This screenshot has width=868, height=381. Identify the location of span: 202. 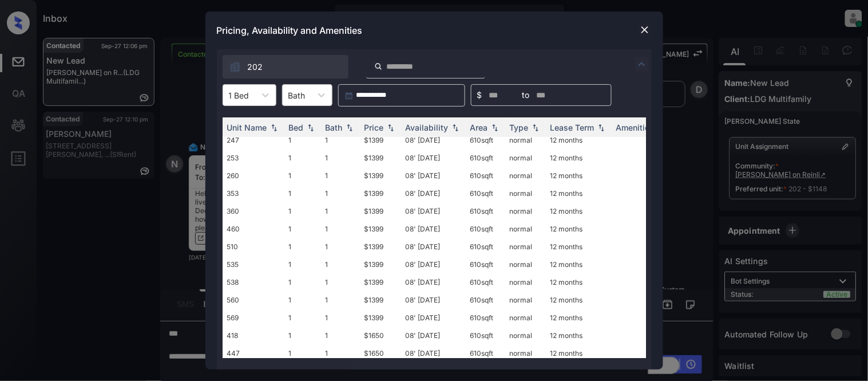
(255, 67).